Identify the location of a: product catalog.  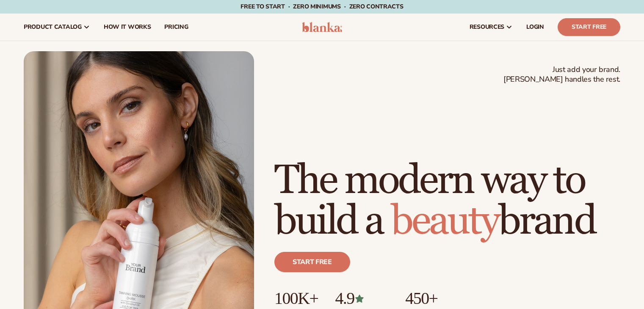
(57, 27).